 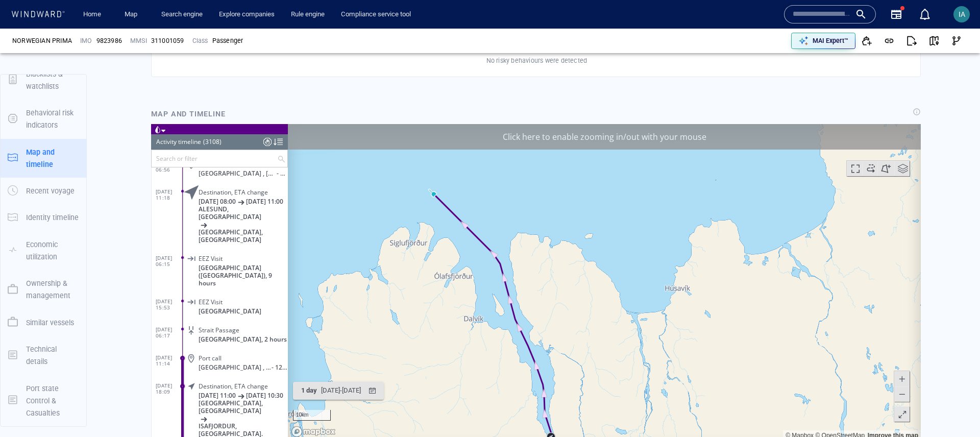 I want to click on a: Economic utilization, so click(x=44, y=250).